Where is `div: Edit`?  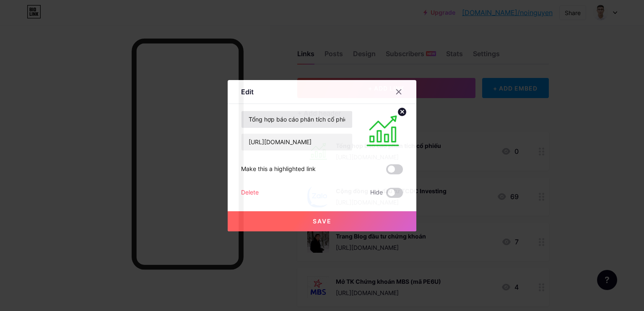
div: Edit is located at coordinates (247, 92).